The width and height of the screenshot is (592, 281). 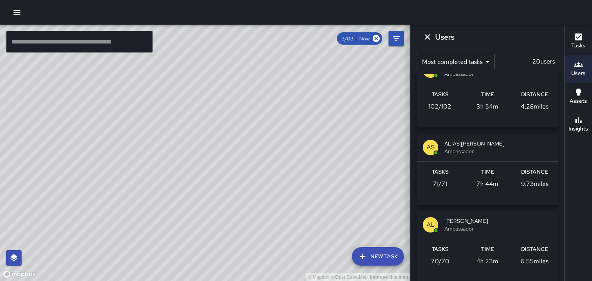 I want to click on h6: Insights, so click(x=578, y=129).